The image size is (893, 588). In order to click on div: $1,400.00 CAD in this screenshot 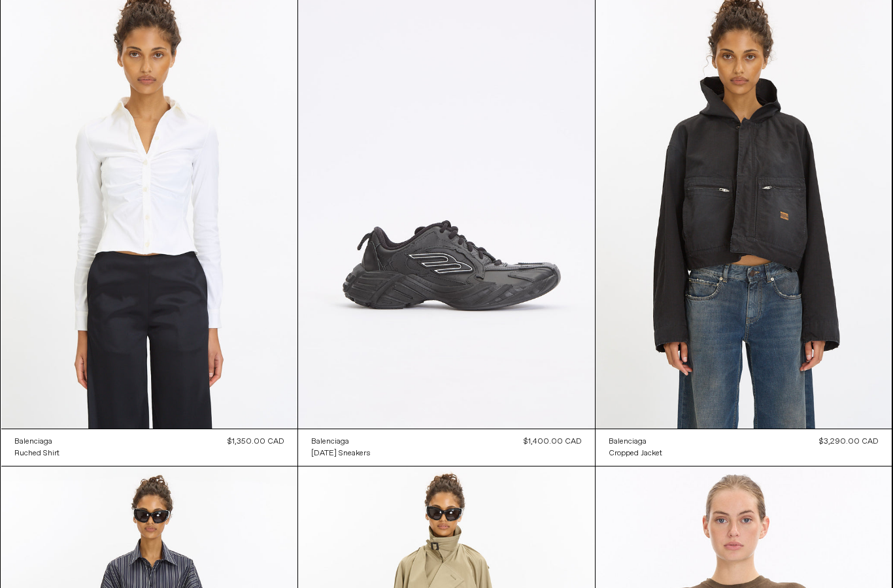, I will do `click(552, 441)`.